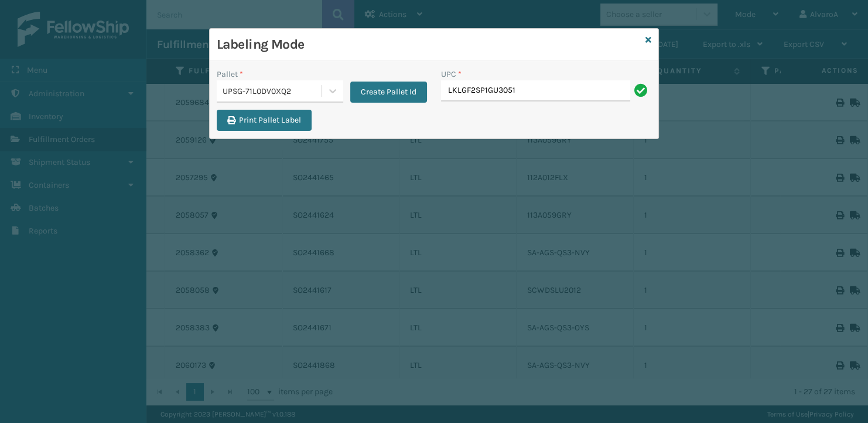  I want to click on label: UPC, so click(451, 74).